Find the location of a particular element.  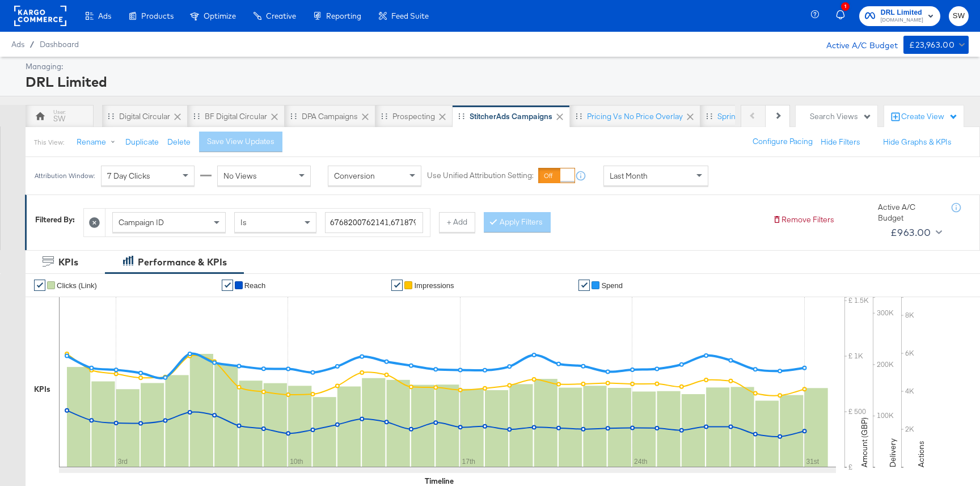

button: Hide Graphs & KPIs is located at coordinates (917, 142).